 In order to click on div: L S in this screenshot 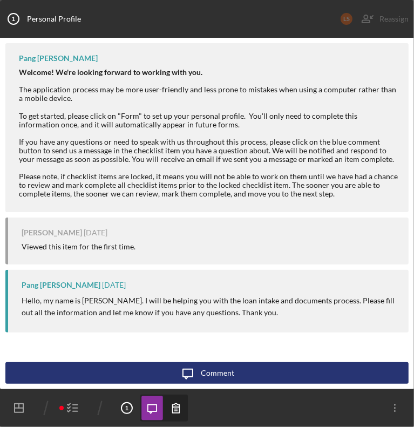, I will do `click(346, 19)`.